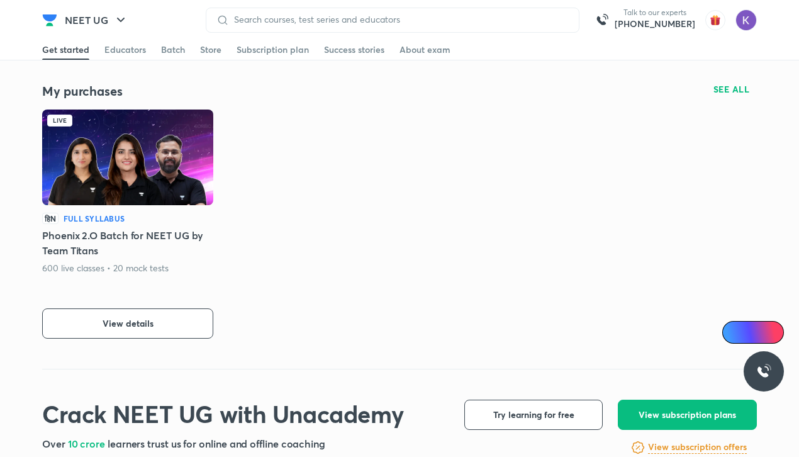  I want to click on span: Over, so click(55, 443).